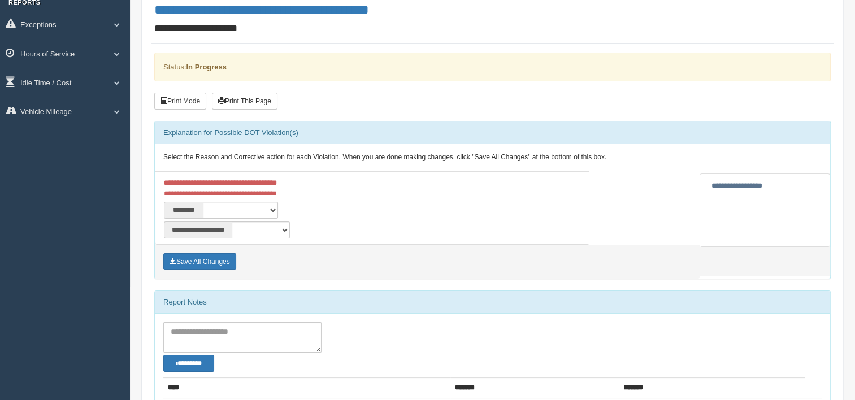 This screenshot has height=400, width=855. I want to click on button: Save, so click(199, 262).